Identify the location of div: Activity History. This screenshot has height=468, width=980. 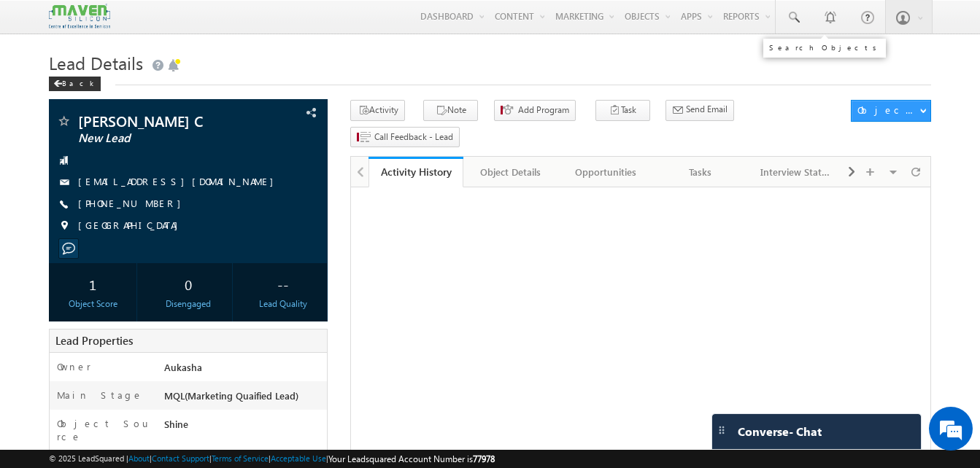
(415, 172).